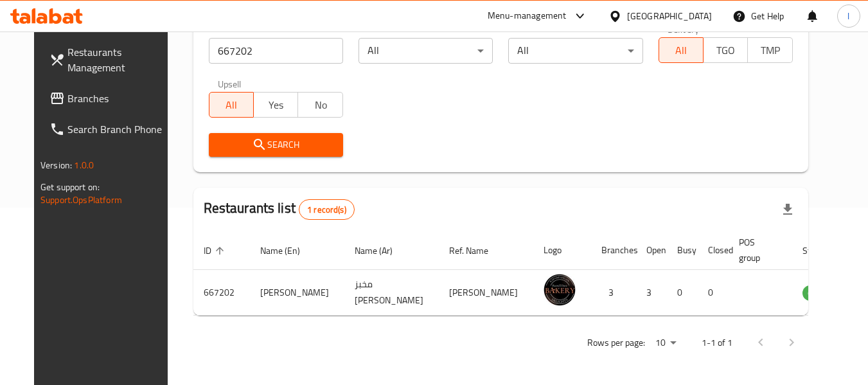  What do you see at coordinates (823, 250) in the screenshot?
I see `span: Status` at bounding box center [823, 250].